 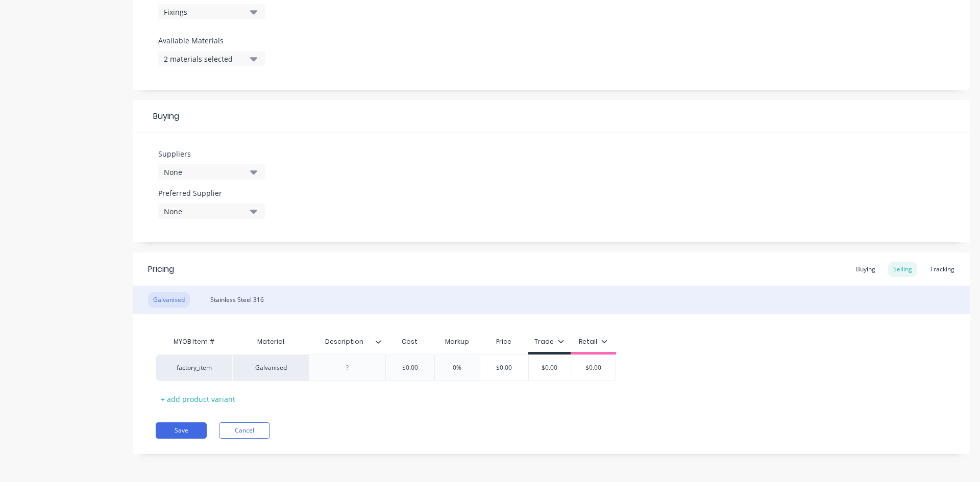 What do you see at coordinates (198, 399) in the screenshot?
I see `div: + add product variant` at bounding box center [198, 399].